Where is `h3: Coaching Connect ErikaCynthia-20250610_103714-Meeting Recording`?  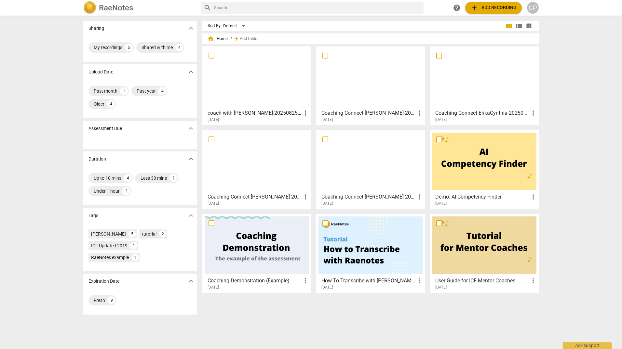
h3: Coaching Connect ErikaCynthia-20250610_103714-Meeting Recording is located at coordinates (482, 113).